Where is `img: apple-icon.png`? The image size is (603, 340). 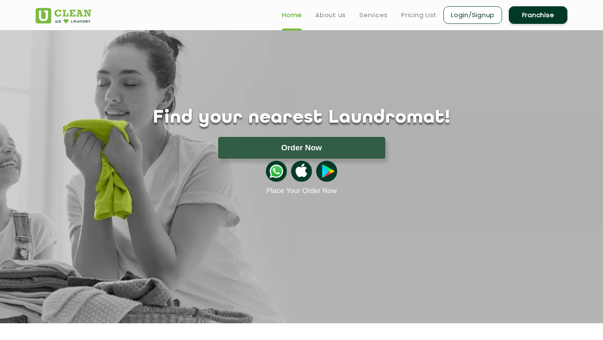
img: apple-icon.png is located at coordinates (301, 171).